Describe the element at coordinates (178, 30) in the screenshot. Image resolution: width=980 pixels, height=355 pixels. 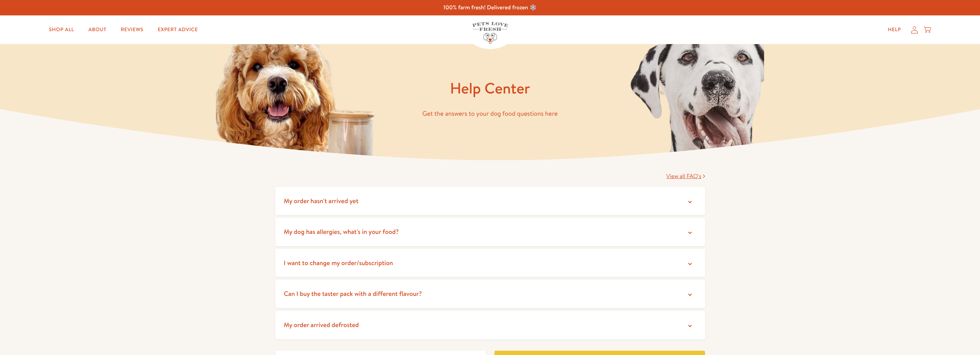
I see `a: Expert Advice` at that location.